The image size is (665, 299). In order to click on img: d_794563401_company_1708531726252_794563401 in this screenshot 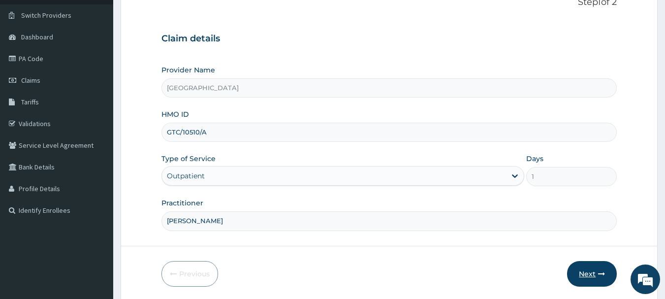, I will do `click(29, 62)`.